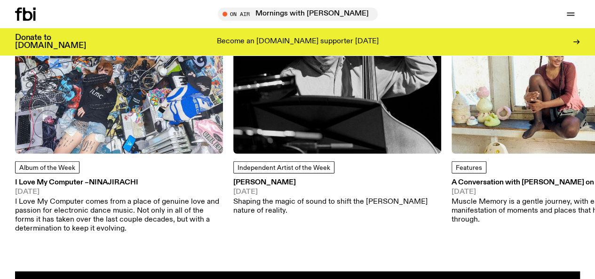 This screenshot has width=595, height=279. What do you see at coordinates (284, 168) in the screenshot?
I see `a: Independent Artist of the Week` at bounding box center [284, 168].